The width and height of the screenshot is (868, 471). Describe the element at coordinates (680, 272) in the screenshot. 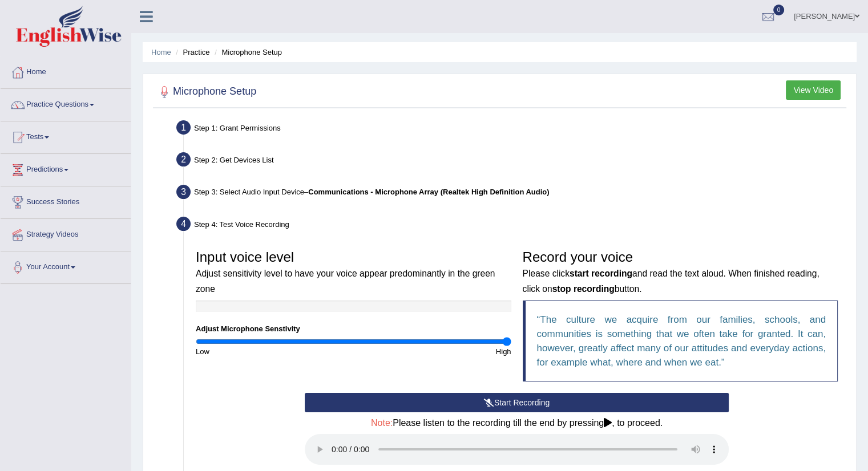

I see `h3: Record your voice` at that location.